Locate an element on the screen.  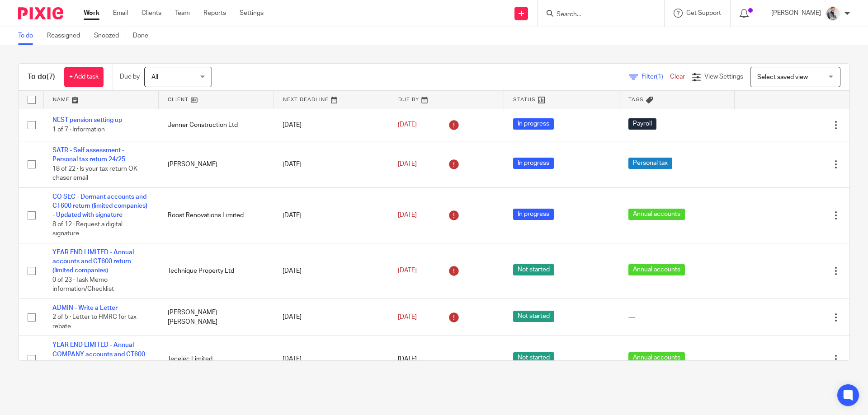
a: Done is located at coordinates (144, 36).